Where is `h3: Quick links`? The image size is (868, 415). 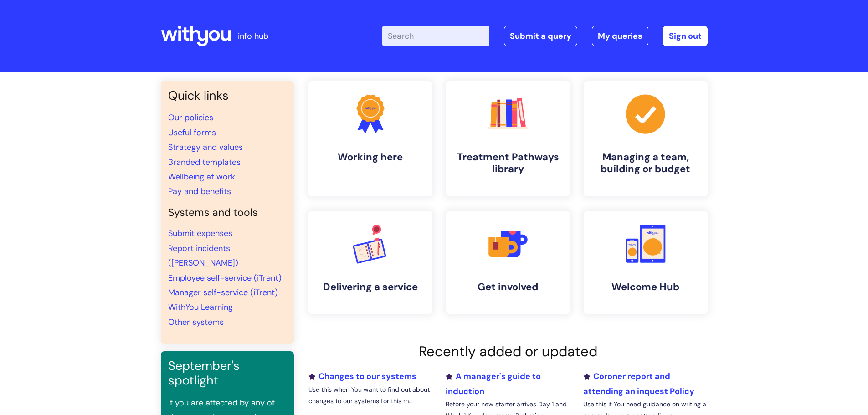 h3: Quick links is located at coordinates (227, 95).